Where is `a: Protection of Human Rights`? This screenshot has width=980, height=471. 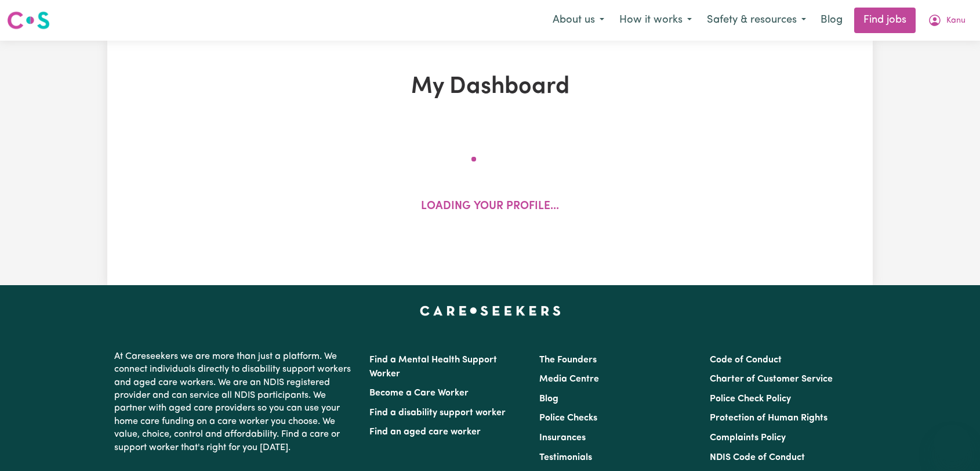
a: Protection of Human Rights is located at coordinates (768, 418).